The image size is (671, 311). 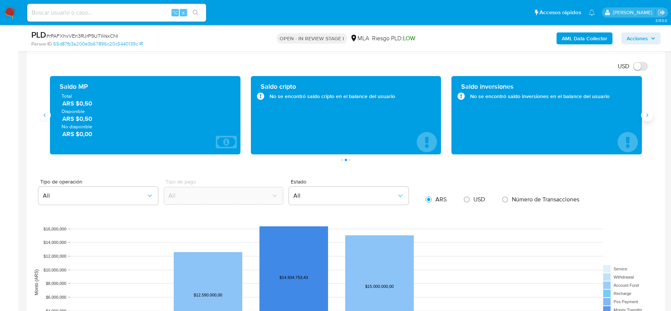 I want to click on span: Riesgo PLD:, so click(x=394, y=38).